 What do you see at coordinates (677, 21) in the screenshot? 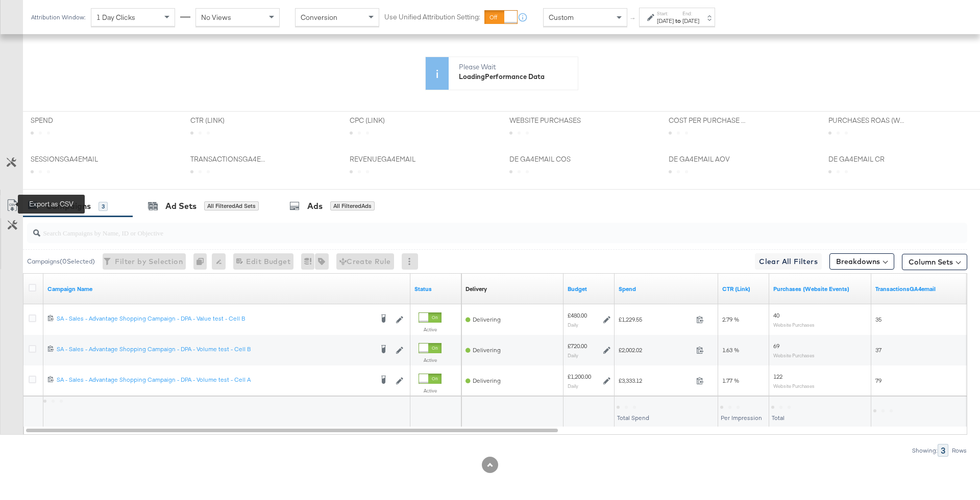
I see `strong: to` at bounding box center [677, 21].